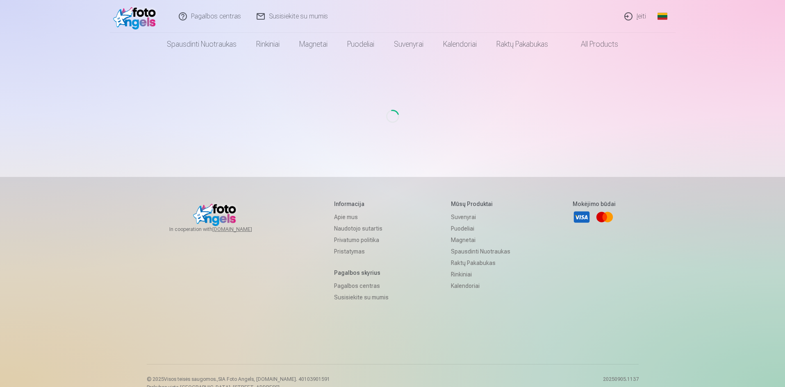  Describe the element at coordinates (361, 229) in the screenshot. I see `a: Naudotojo sutartis` at that location.